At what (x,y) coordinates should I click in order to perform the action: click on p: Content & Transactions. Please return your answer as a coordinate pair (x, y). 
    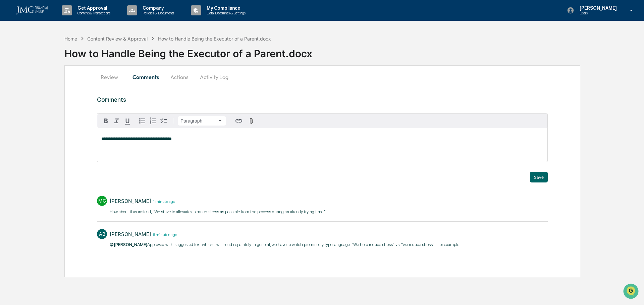
    Looking at the image, I should click on (93, 13).